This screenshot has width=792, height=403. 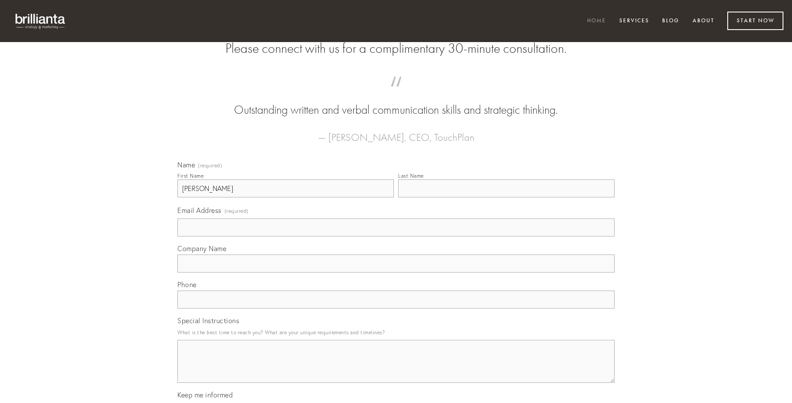 I want to click on div: Last Name, so click(x=411, y=175).